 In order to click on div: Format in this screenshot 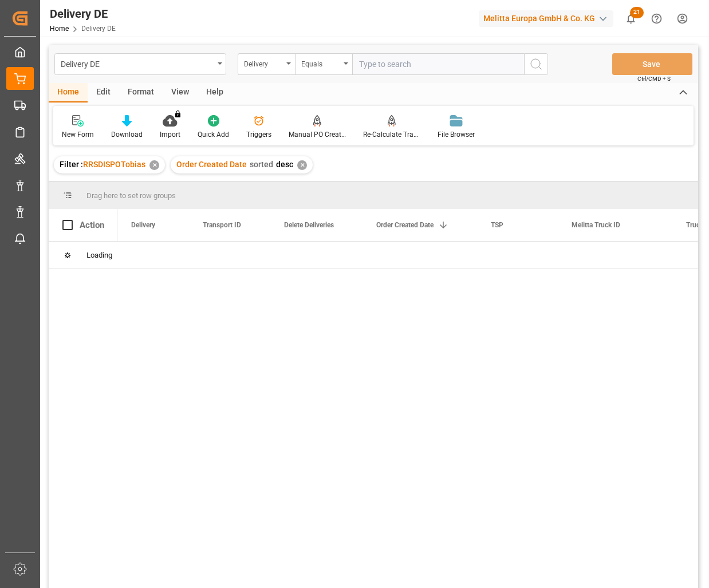, I will do `click(141, 92)`.